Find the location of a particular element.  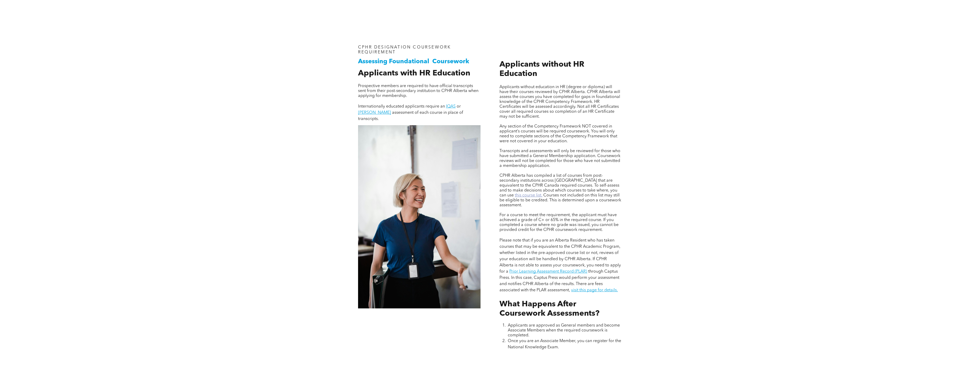

span: Courses not included on this list may still be eligible to be credited. This is determined upon a... is located at coordinates (560, 200).